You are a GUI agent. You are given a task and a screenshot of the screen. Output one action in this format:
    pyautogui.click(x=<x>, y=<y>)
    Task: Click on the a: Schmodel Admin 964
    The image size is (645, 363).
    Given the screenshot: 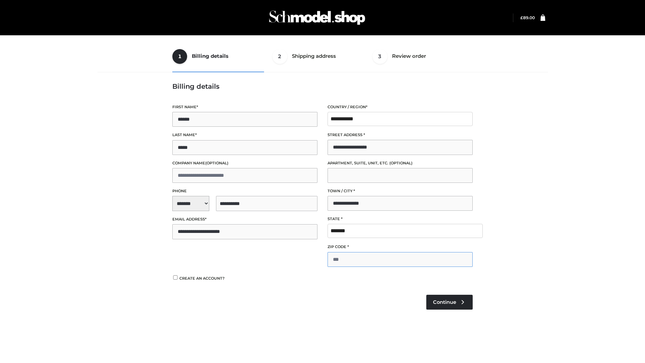 What is the action you would take?
    pyautogui.click(x=317, y=17)
    